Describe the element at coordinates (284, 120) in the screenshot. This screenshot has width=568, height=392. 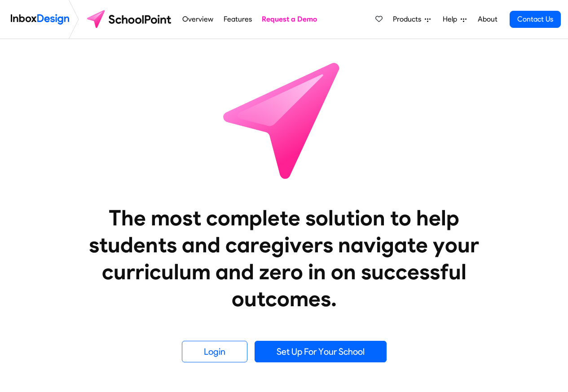
I see `img: icon_schoolpoint.svg` at that location.